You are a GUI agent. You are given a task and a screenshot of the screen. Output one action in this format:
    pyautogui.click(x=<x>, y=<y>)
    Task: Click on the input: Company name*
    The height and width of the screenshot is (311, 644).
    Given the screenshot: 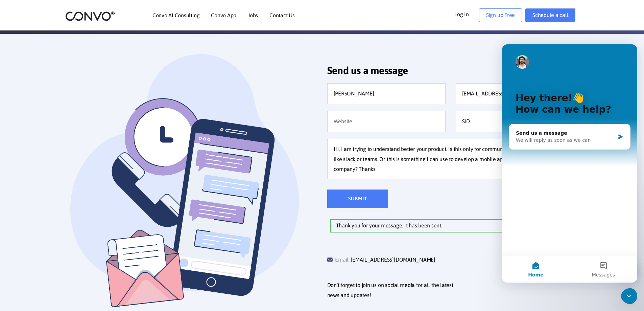 What is the action you would take?
    pyautogui.click(x=515, y=121)
    